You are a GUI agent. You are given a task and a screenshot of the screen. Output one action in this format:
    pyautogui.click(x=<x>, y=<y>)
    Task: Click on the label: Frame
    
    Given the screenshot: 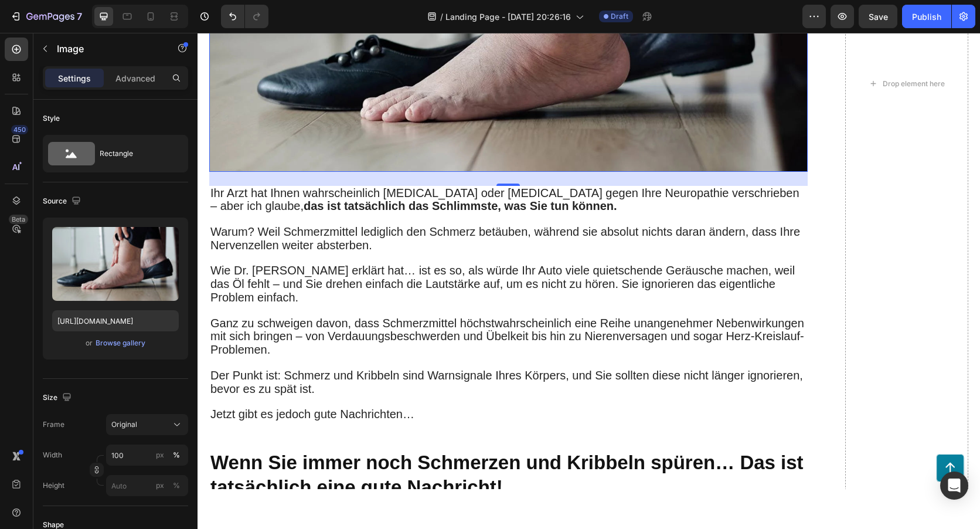 What is the action you would take?
    pyautogui.click(x=53, y=425)
    